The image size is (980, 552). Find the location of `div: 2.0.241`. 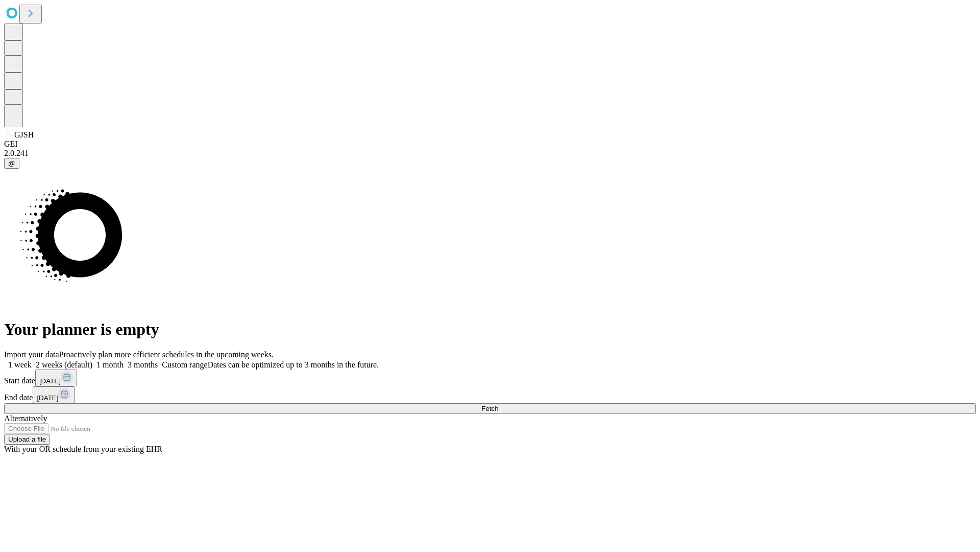

div: 2.0.241 is located at coordinates (490, 153).